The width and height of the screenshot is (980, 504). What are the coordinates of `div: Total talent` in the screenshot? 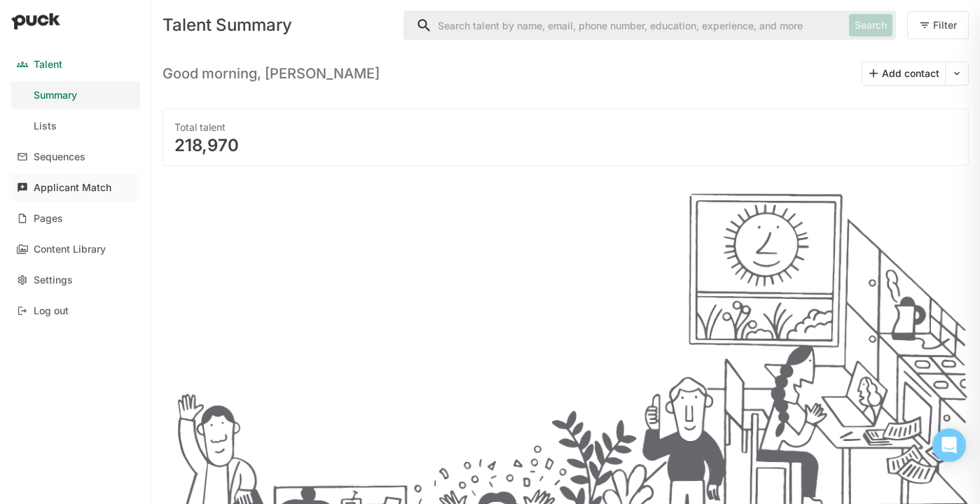 It's located at (565, 128).